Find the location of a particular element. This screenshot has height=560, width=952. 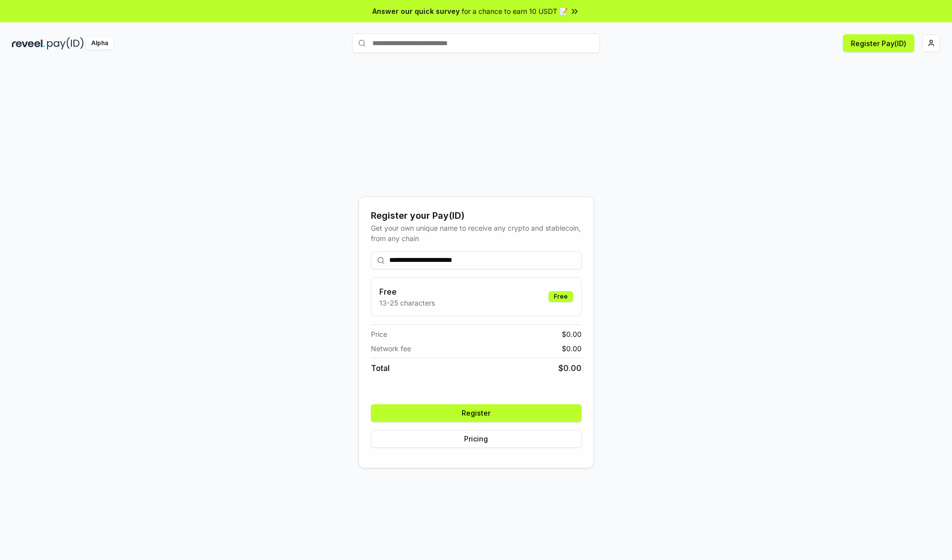

button: Pricing is located at coordinates (476, 439).